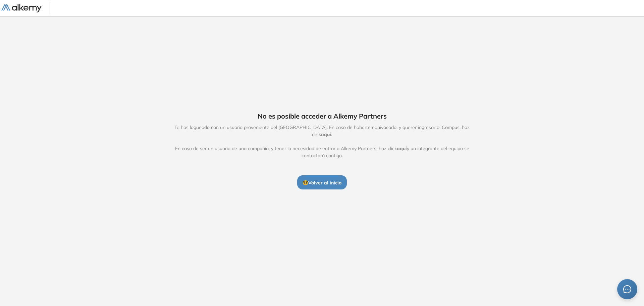 The image size is (644, 306). What do you see at coordinates (322, 116) in the screenshot?
I see `span: No es posible acceder a Alkemy Partners` at bounding box center [322, 116].